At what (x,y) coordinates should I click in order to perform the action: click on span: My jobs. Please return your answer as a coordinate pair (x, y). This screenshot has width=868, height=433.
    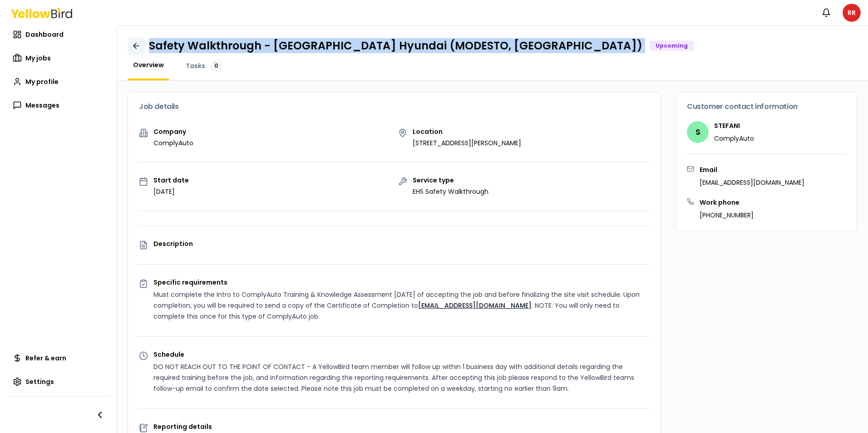
    Looking at the image, I should click on (38, 58).